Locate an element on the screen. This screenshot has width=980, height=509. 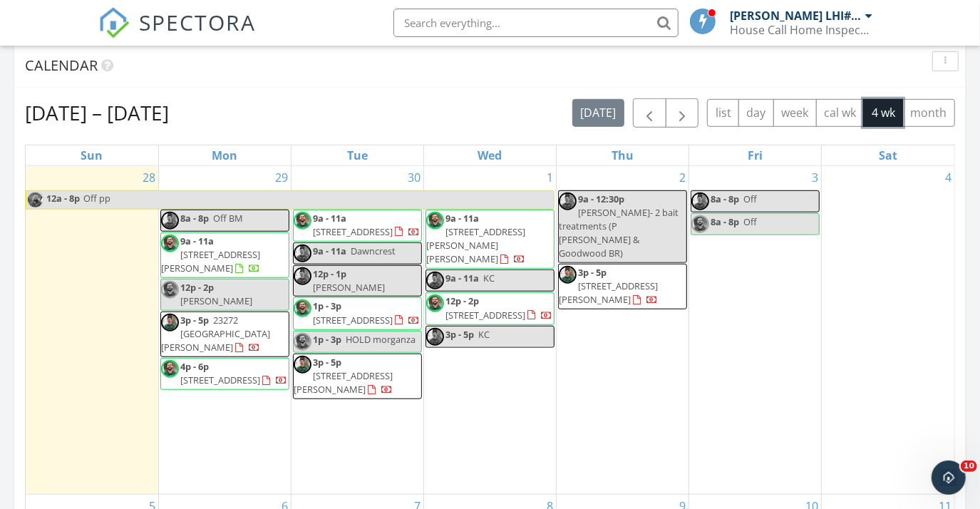
a: Go to October 1, 2025 is located at coordinates (550, 178).